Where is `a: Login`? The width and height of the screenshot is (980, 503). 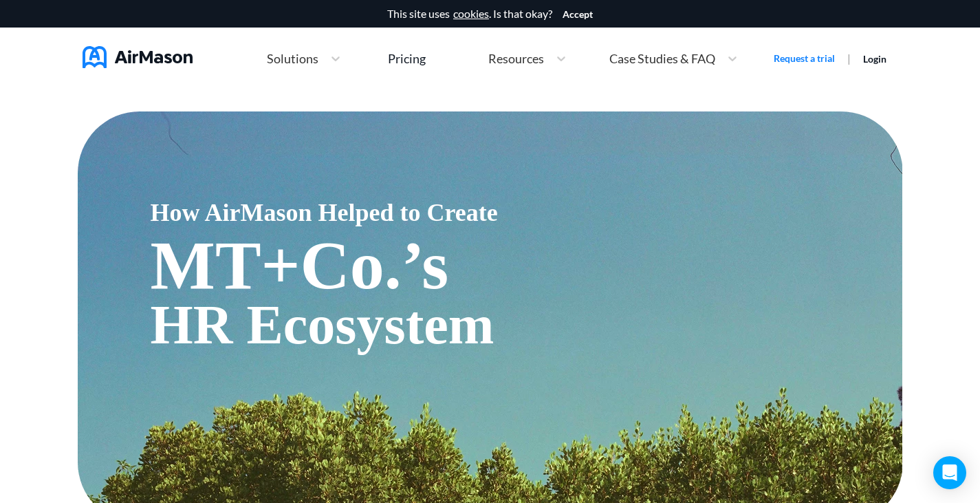
a: Login is located at coordinates (875, 58).